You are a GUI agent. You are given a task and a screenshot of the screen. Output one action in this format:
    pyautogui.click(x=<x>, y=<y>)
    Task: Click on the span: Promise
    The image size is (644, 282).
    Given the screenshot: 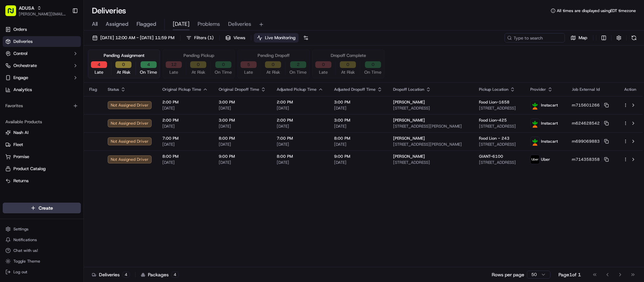 What is the action you would take?
    pyautogui.click(x=21, y=157)
    